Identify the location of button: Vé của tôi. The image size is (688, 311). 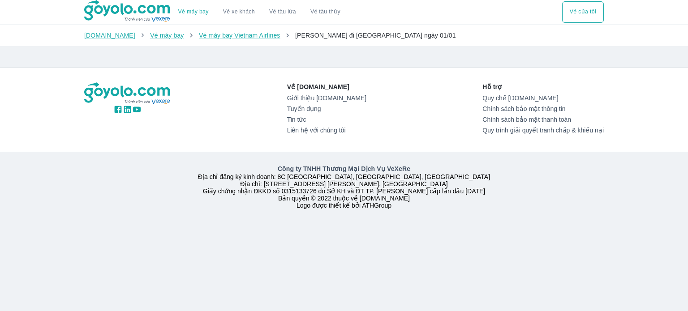
(583, 12).